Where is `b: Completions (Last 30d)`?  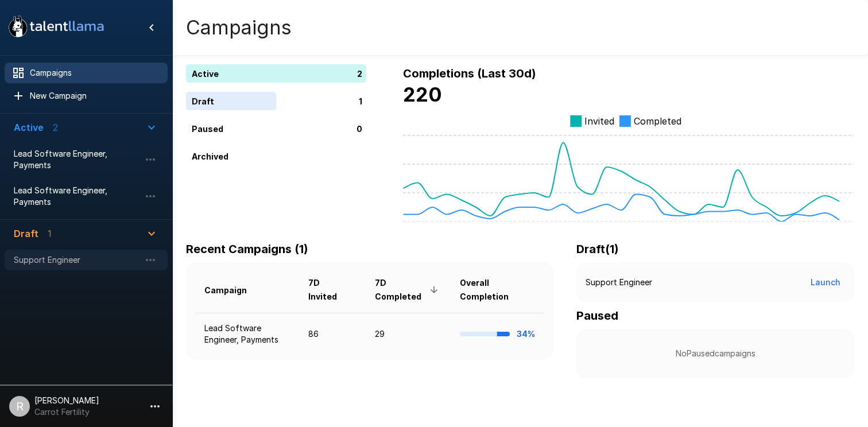 b: Completions (Last 30d) is located at coordinates (469, 74).